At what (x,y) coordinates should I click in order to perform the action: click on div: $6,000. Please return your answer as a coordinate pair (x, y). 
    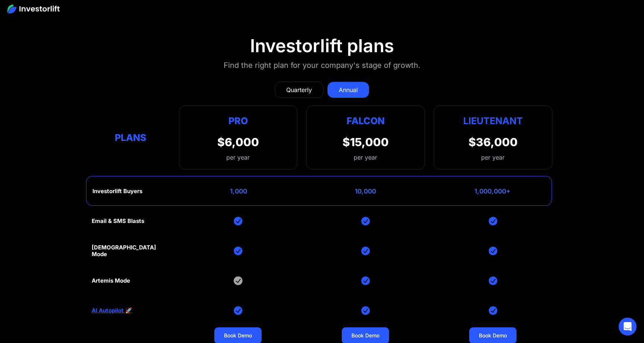
    Looking at the image, I should click on (238, 142).